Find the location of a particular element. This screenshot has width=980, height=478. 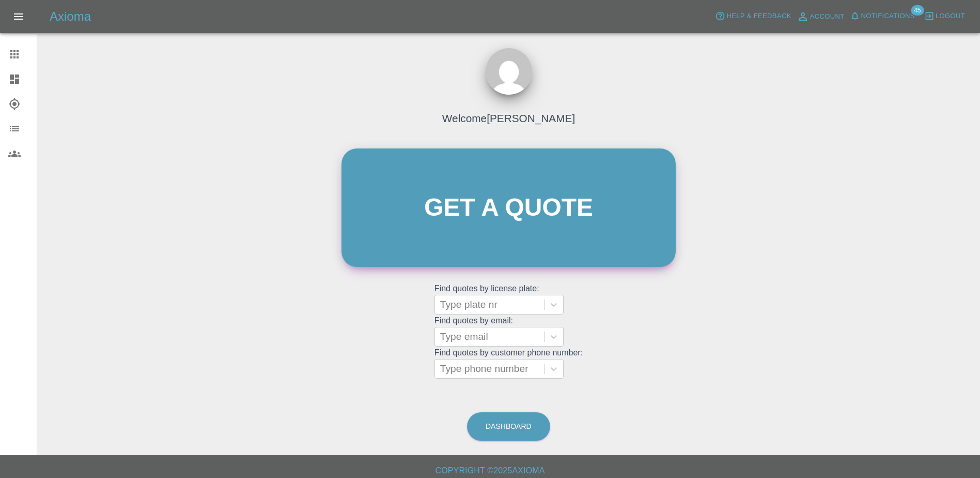

button: Logout is located at coordinates (944, 16).